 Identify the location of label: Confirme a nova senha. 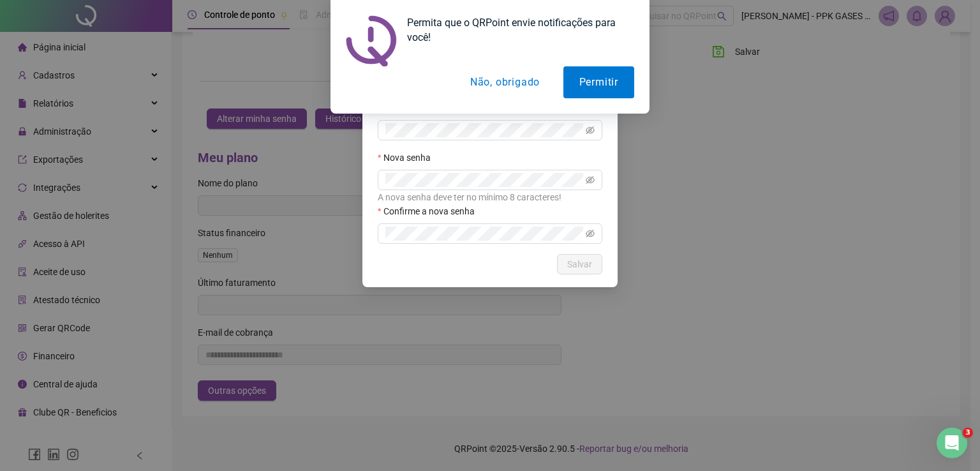
(430, 211).